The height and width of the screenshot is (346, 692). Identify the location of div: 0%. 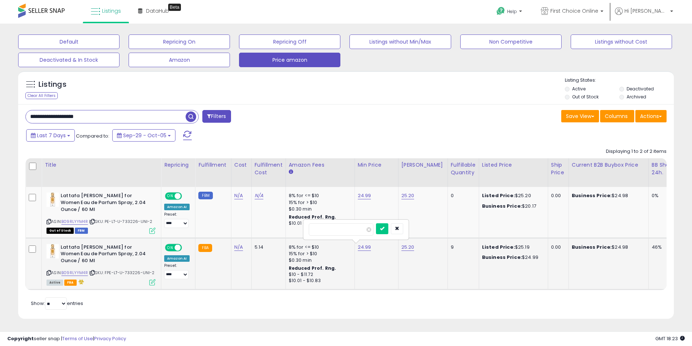
(663, 196).